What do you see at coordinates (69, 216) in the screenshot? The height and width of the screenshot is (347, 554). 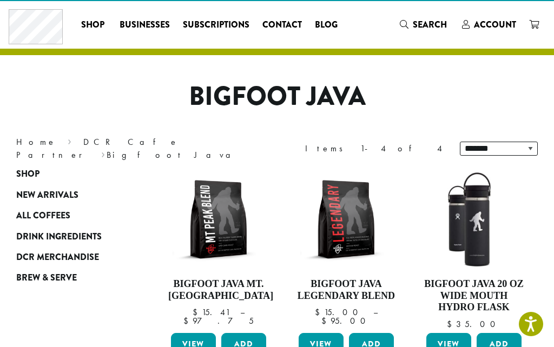 I see `a: All Coffees` at bounding box center [69, 216].